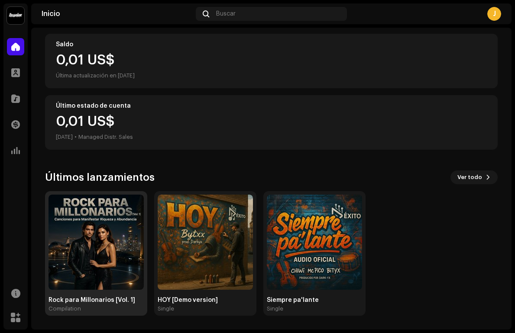 The image size is (515, 333). I want to click on button: Ver todo, so click(474, 177).